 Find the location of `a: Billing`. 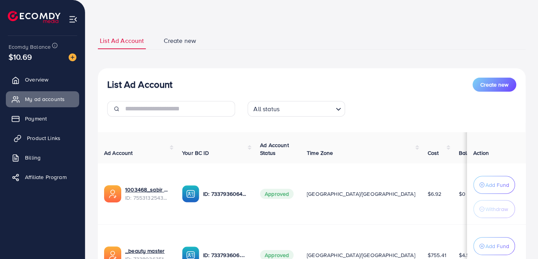

a: Billing is located at coordinates (43, 158).